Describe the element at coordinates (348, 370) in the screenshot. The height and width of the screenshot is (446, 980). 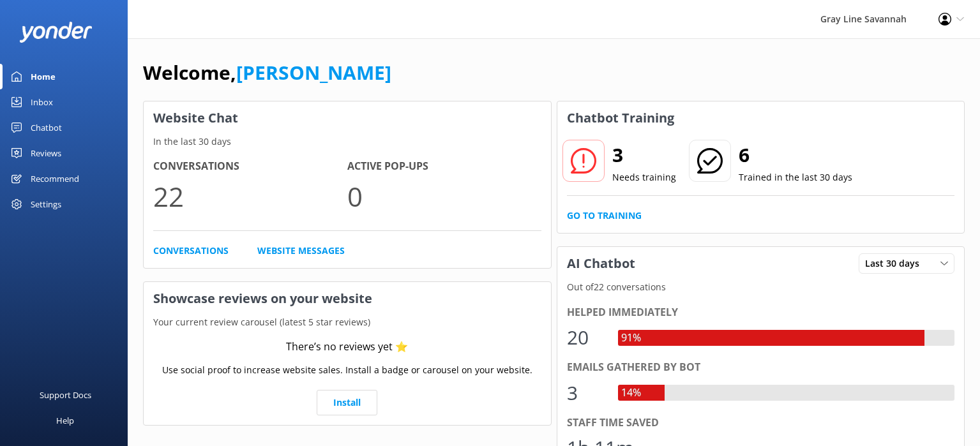
I see `p: Use social proof to increase website sales. Install a badge or carousel on your website.` at that location.